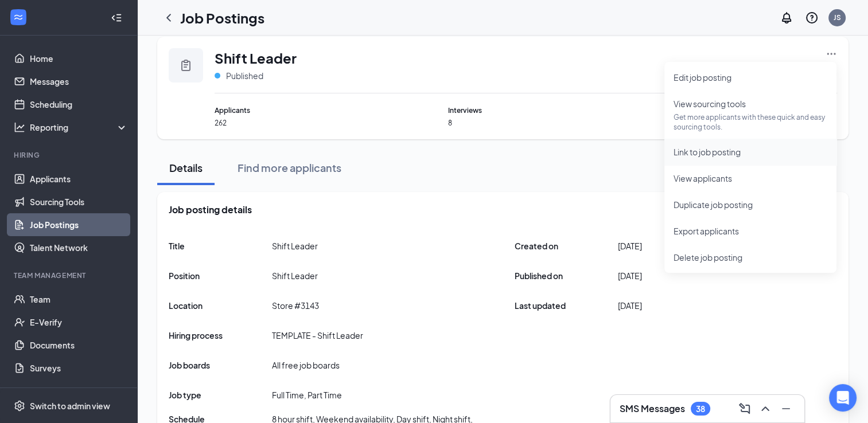 This screenshot has height=423, width=868. Describe the element at coordinates (706, 231) in the screenshot. I see `span: Export applicants` at that location.